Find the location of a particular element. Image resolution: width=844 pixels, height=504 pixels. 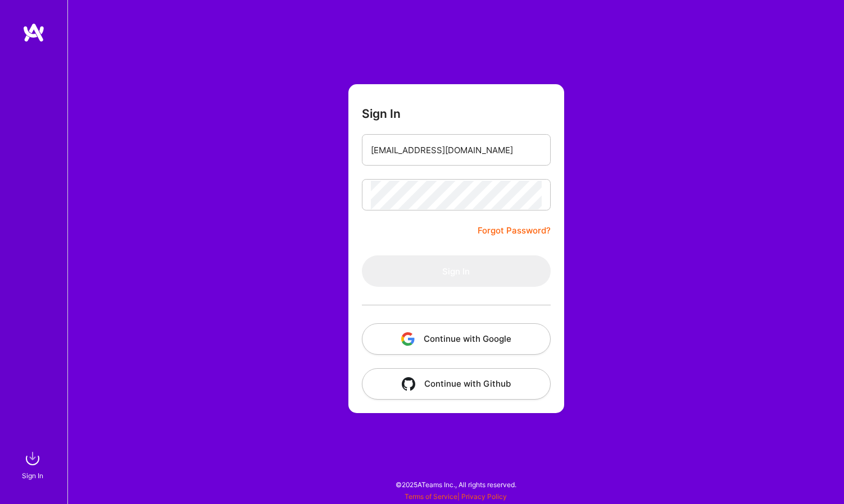

input: Email... is located at coordinates (456, 150).